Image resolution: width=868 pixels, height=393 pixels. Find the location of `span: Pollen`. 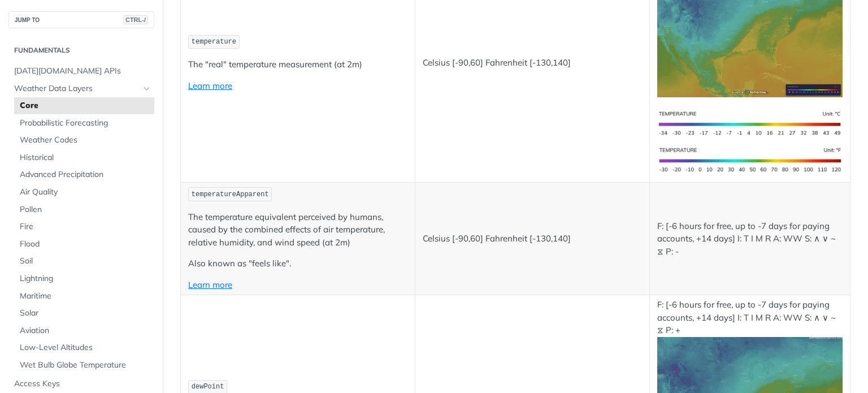

span: Pollen is located at coordinates (85, 209).